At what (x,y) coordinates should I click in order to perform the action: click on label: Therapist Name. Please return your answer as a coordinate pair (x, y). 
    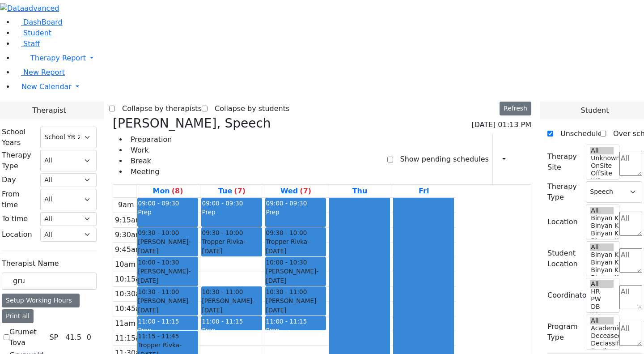
    Looking at the image, I should click on (31, 264).